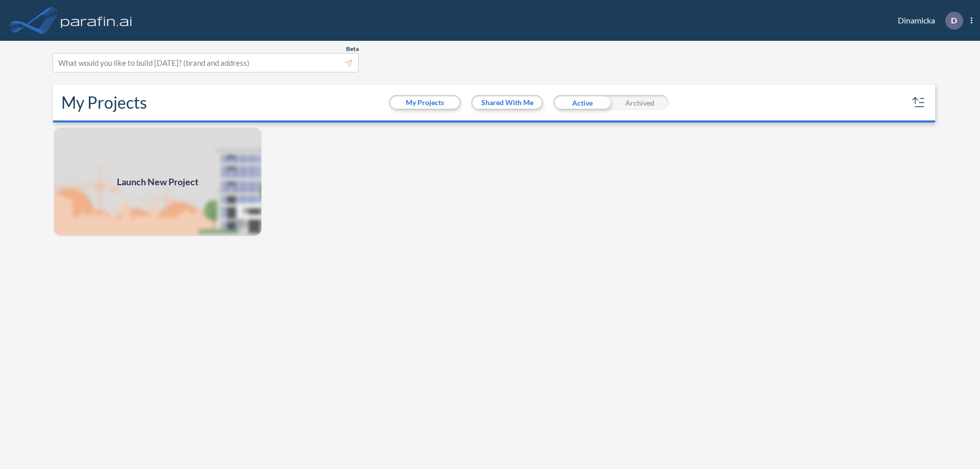 This screenshot has width=980, height=469. Describe the element at coordinates (507, 102) in the screenshot. I see `button: Shared With Me` at that location.